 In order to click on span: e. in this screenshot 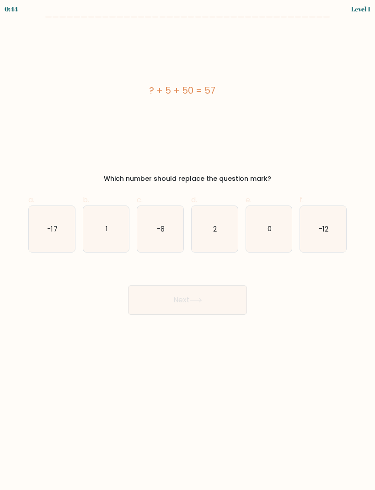, I will do `click(248, 200)`.